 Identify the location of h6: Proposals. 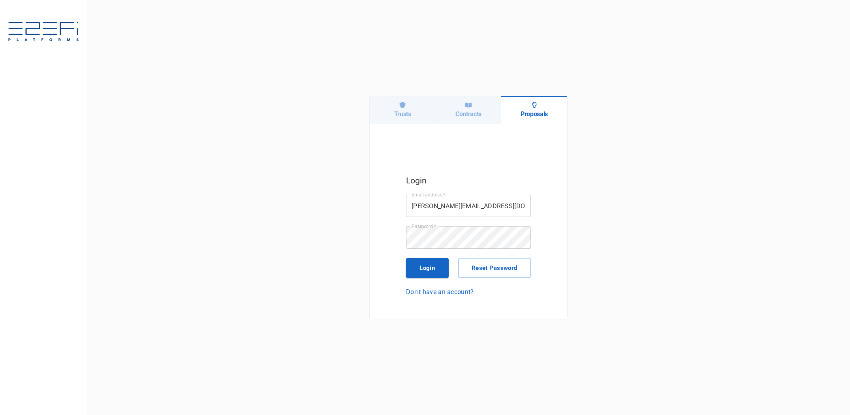
(534, 114).